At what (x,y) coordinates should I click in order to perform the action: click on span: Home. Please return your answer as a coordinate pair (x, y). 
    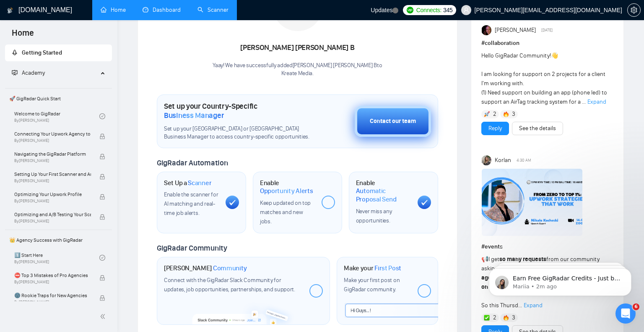
    Looking at the image, I should click on (23, 36).